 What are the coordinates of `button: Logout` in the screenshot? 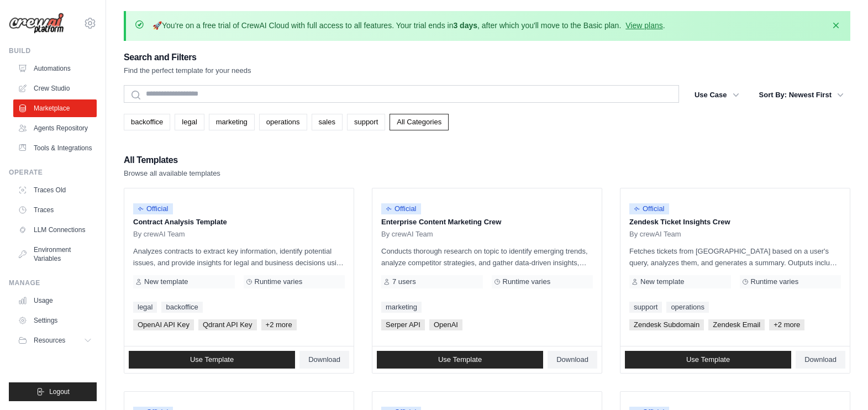 It's located at (53, 392).